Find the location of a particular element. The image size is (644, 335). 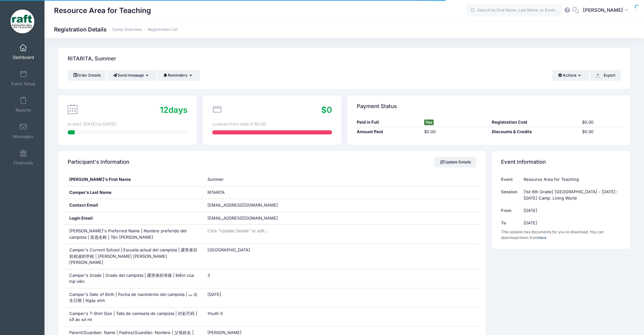

div: Camper's Grade | Grado del campista | 露营者的等级 | Điểm của trại viên is located at coordinates (134, 278).